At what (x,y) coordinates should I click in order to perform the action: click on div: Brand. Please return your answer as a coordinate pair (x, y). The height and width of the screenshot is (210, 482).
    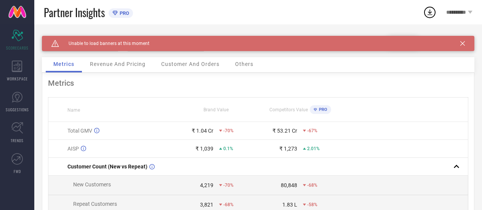
    Looking at the image, I should click on (80, 38).